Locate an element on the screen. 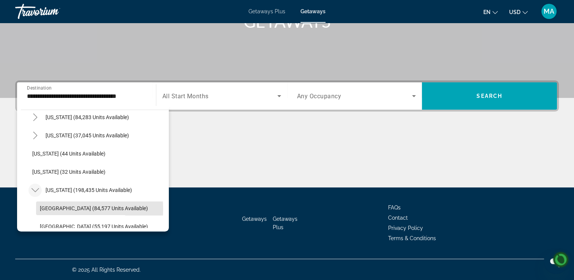 This screenshot has height=280, width=574. button: Change language is located at coordinates (490, 12).